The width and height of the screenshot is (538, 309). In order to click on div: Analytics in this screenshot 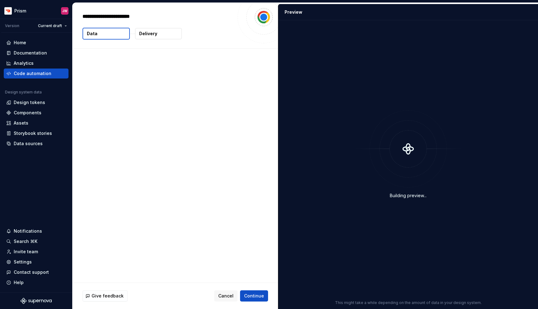, I will do `click(24, 63)`.